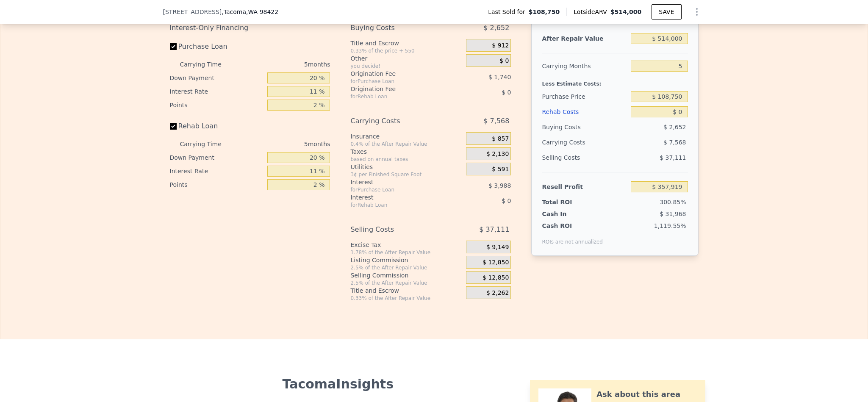 This screenshot has height=402, width=868. I want to click on button: Show Options, so click(697, 12).